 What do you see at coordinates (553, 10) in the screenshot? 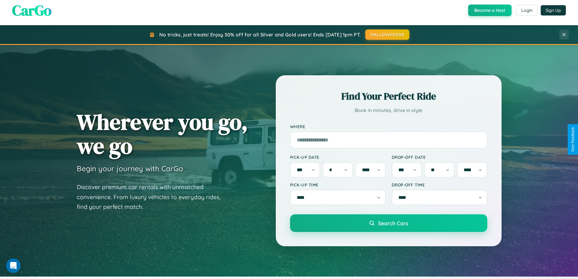
I see `button: Sign Up` at bounding box center [553, 10].